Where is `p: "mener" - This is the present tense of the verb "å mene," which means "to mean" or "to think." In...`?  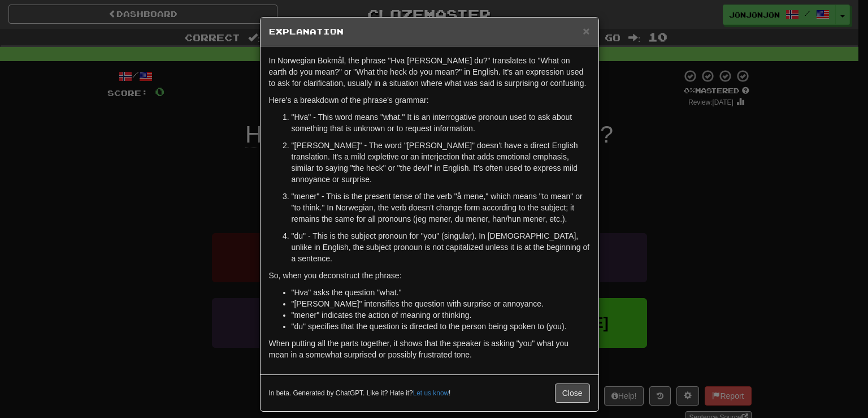 p: "mener" - This is the present tense of the verb "å mene," which means "to mean" or "to think." In... is located at coordinates (441, 208).